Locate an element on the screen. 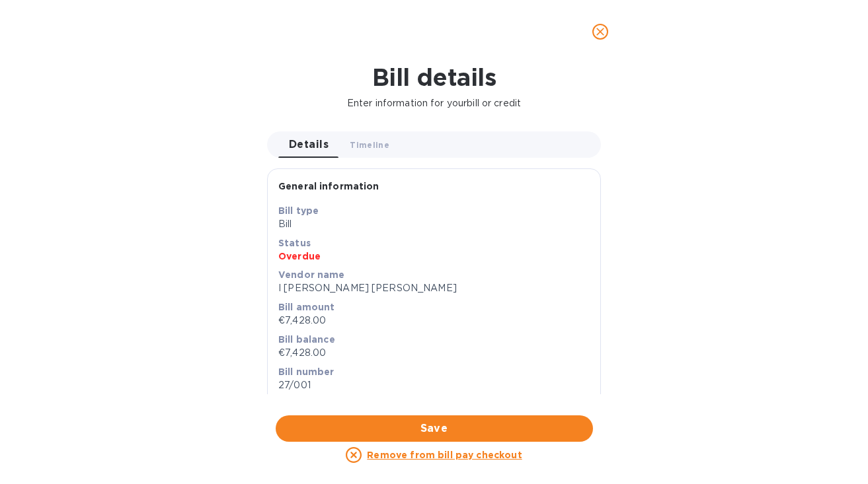 This screenshot has width=868, height=484. p: Enter information for your bill or credit is located at coordinates (434, 103).